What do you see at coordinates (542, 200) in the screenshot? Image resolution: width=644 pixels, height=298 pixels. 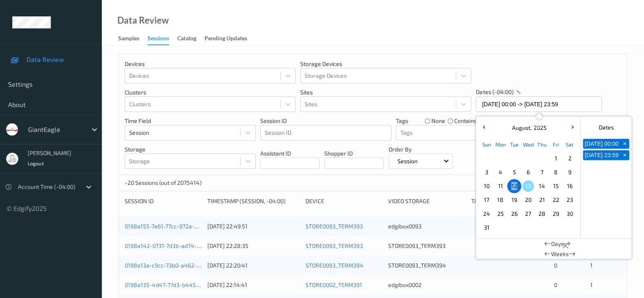 I see `div: Choose Thursday August 21 of 2025` at bounding box center [542, 200].